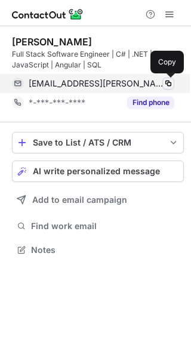 The height and width of the screenshot is (358, 191). Describe the element at coordinates (48, 14) in the screenshot. I see `img: ContactOut v5.3.10` at that location.